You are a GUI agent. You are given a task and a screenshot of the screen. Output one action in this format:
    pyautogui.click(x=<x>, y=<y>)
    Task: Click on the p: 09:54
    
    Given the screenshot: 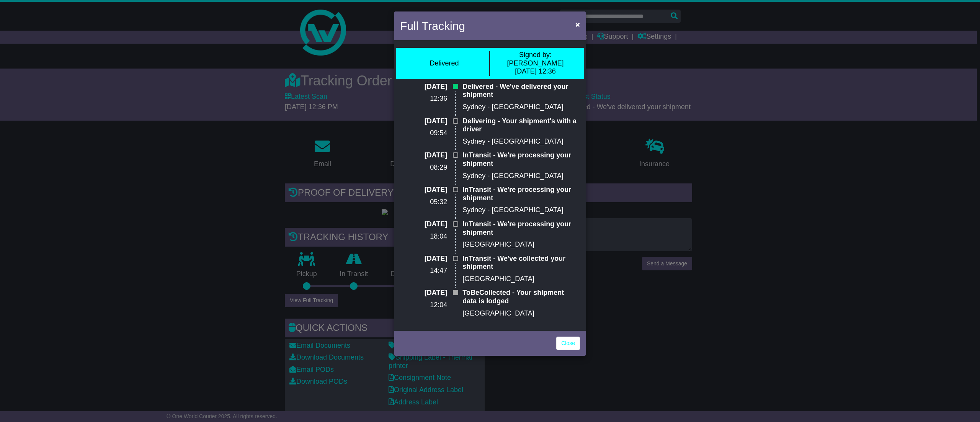 What is the action you would take?
    pyautogui.click(x=423, y=133)
    